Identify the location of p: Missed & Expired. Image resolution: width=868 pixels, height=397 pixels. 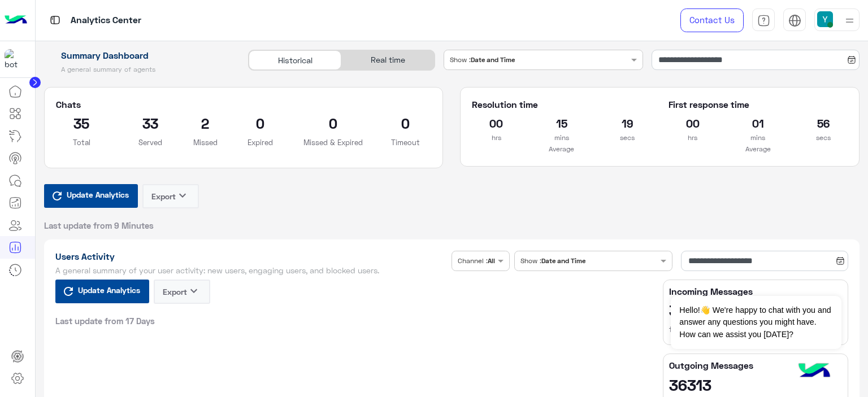
(333, 143).